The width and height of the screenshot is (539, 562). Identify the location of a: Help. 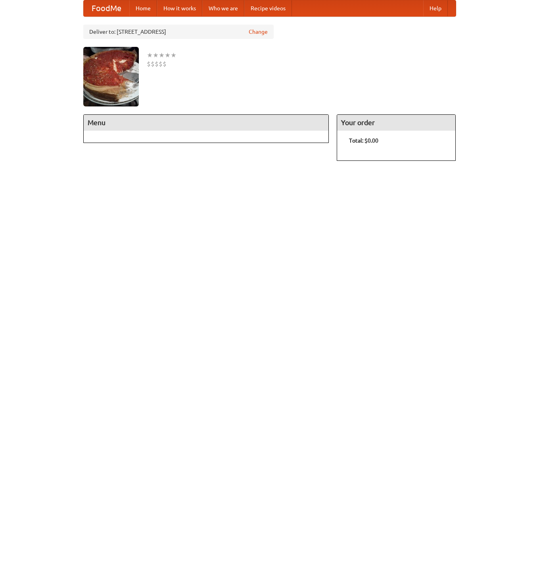
(436, 8).